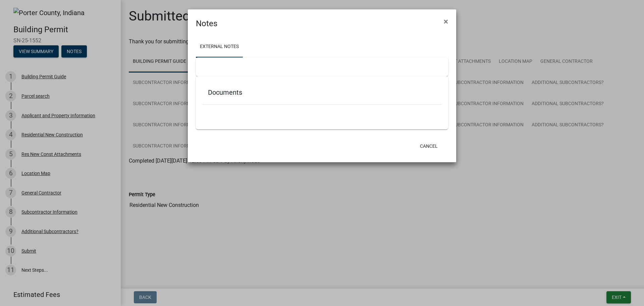 Image resolution: width=644 pixels, height=306 pixels. Describe the element at coordinates (446, 22) in the screenshot. I see `button: Close` at that location.